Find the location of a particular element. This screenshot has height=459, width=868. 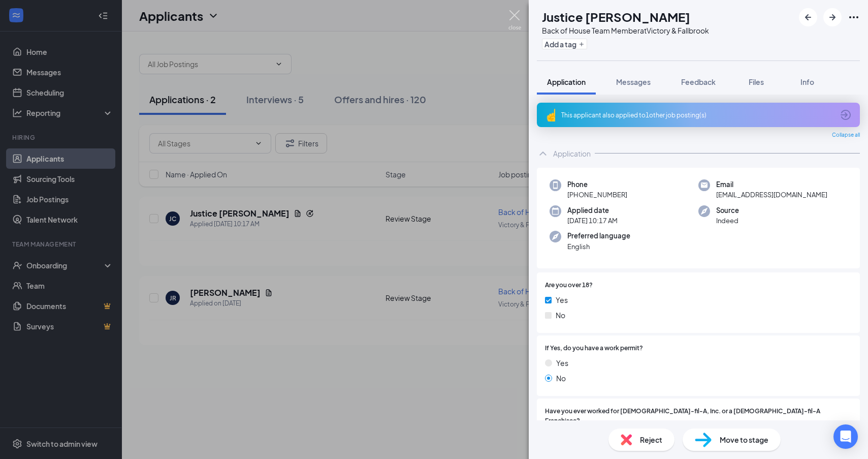

span: Feedback is located at coordinates (698, 82).